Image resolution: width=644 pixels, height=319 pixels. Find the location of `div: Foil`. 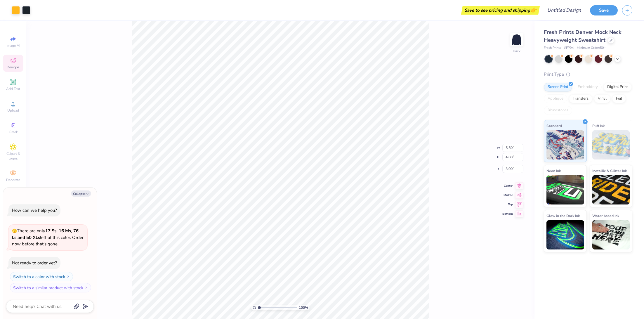

div: Foil is located at coordinates (619, 99).